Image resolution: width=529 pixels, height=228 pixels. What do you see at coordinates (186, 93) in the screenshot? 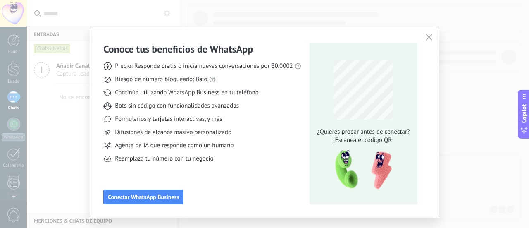
I see `span: Continúa utilizando WhatsApp Business en tu teléfono` at bounding box center [186, 93].